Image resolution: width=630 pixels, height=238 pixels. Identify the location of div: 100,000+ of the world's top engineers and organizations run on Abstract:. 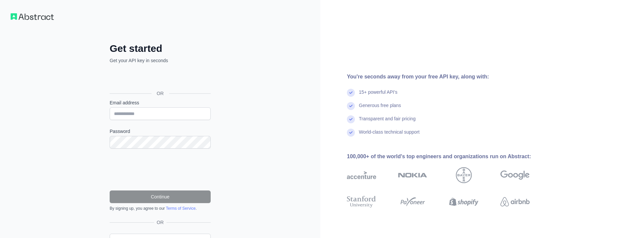
(449, 157).